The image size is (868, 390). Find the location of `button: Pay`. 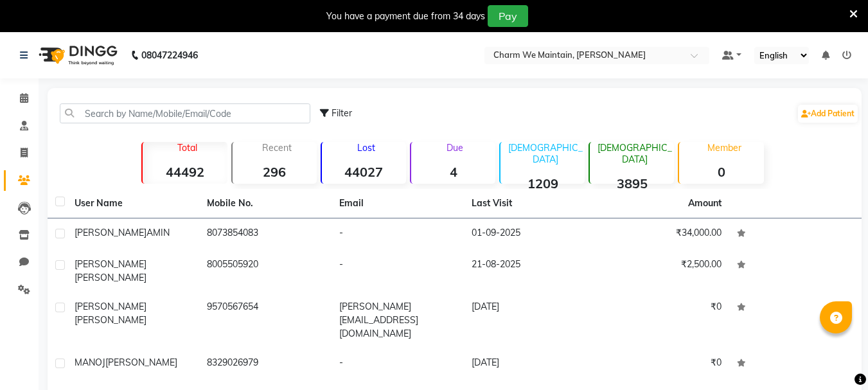

button: Pay is located at coordinates (507, 16).